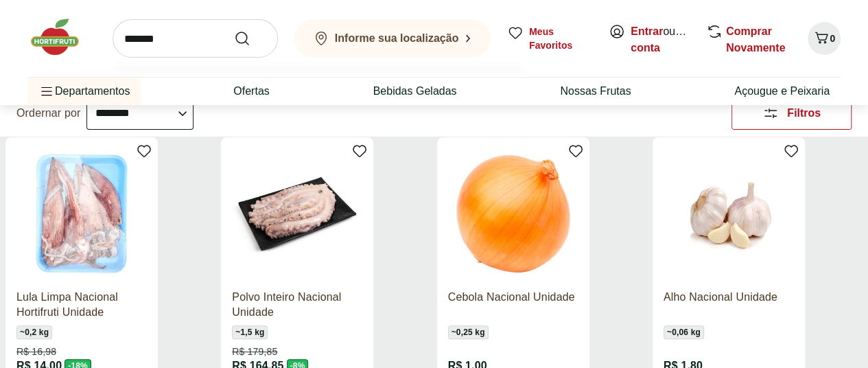 This screenshot has height=368, width=868. Describe the element at coordinates (513, 214) in the screenshot. I see `img: Cebola Nacional Unidade` at that location.